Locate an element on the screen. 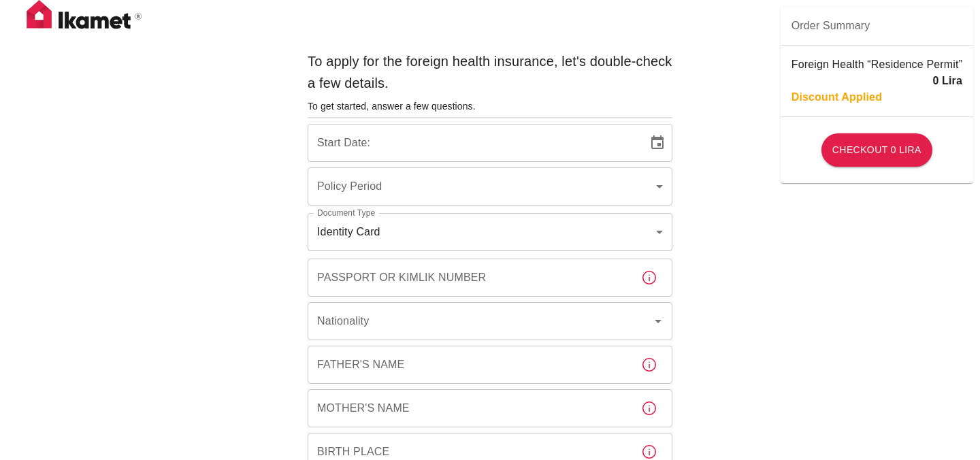 This screenshot has width=980, height=460. button: Checkout 0 Lira is located at coordinates (876, 149).